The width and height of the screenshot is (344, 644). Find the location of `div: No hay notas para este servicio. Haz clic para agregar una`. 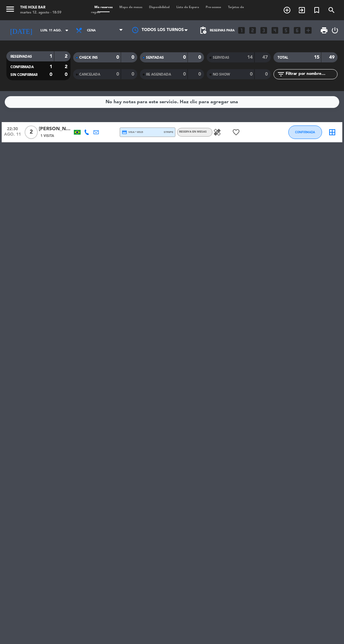

div: No hay notas para este servicio. Haz clic para agregar una is located at coordinates (172, 102).